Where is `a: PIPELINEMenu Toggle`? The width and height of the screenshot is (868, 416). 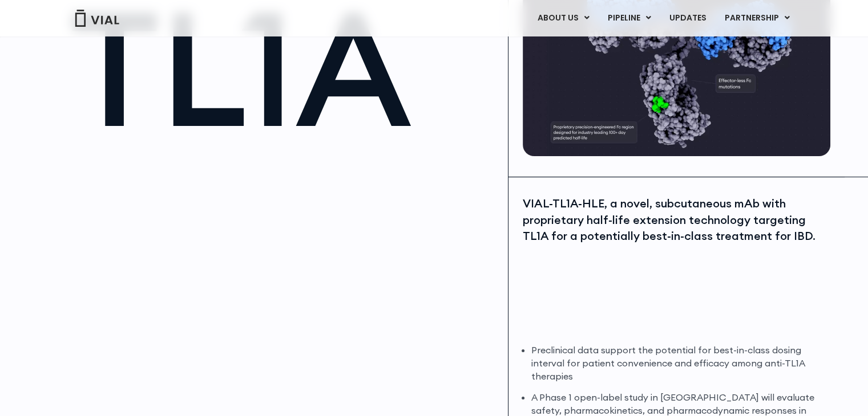
a: PIPELINEMenu Toggle is located at coordinates (629, 18).